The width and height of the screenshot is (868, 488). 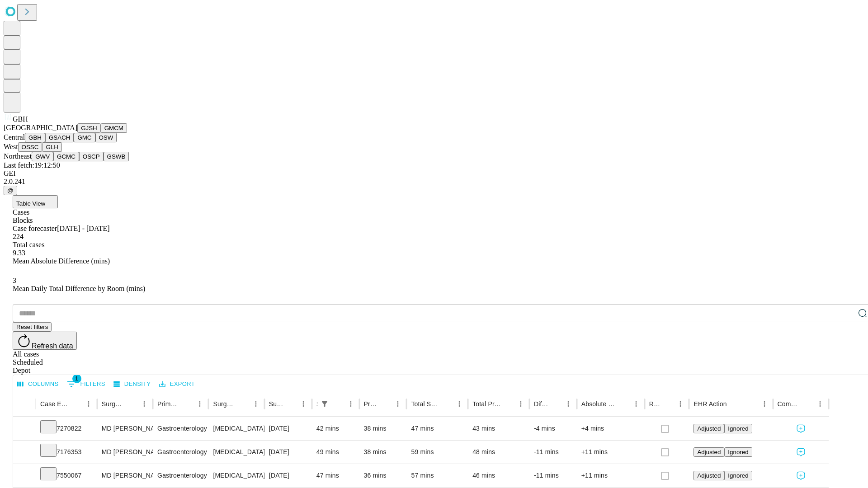 What do you see at coordinates (224, 404) in the screenshot?
I see `div: Surgery Name` at bounding box center [224, 404].